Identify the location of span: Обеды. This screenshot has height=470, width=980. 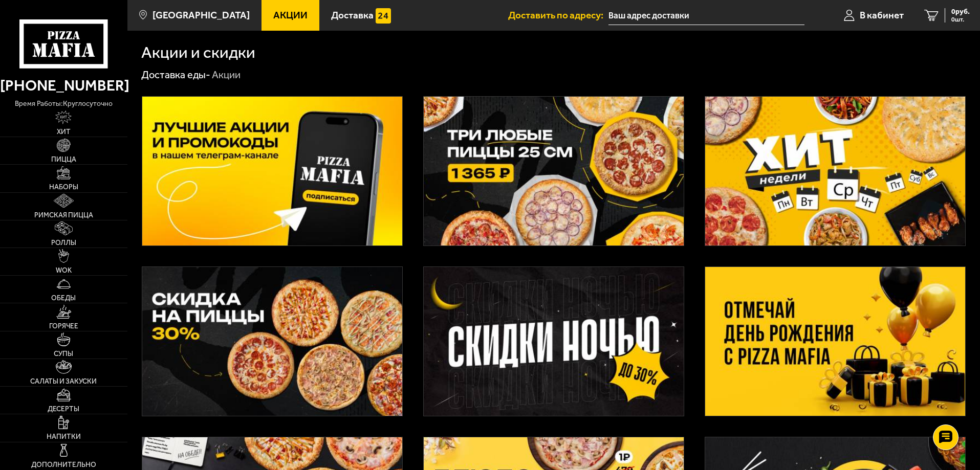
(63, 298).